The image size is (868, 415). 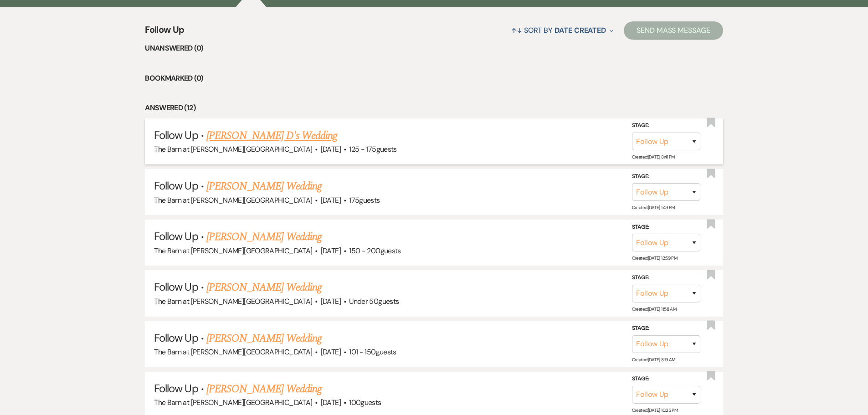 What do you see at coordinates (562, 30) in the screenshot?
I see `button: Sort By Date Created` at bounding box center [562, 30].